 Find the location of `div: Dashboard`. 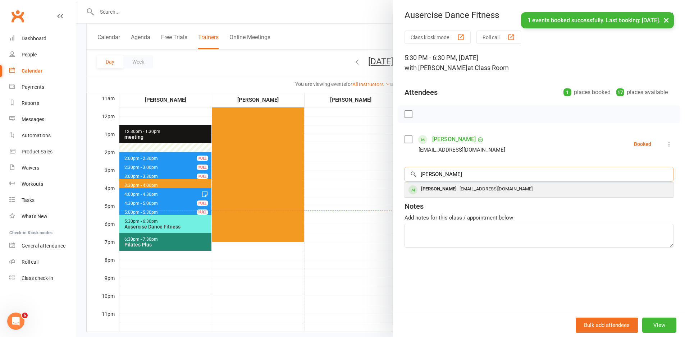

div: Dashboard is located at coordinates (34, 38).